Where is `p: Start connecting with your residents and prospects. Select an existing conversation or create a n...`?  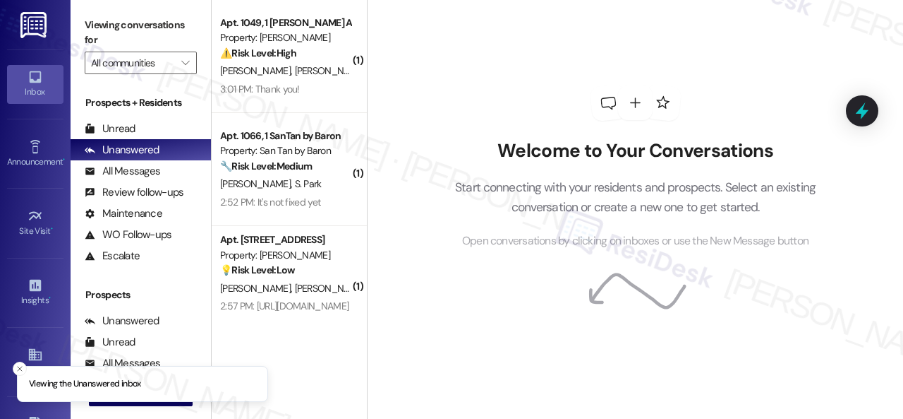
p: Start connecting with your residents and prospects. Select an existing conversation or create a n... is located at coordinates (636, 197).